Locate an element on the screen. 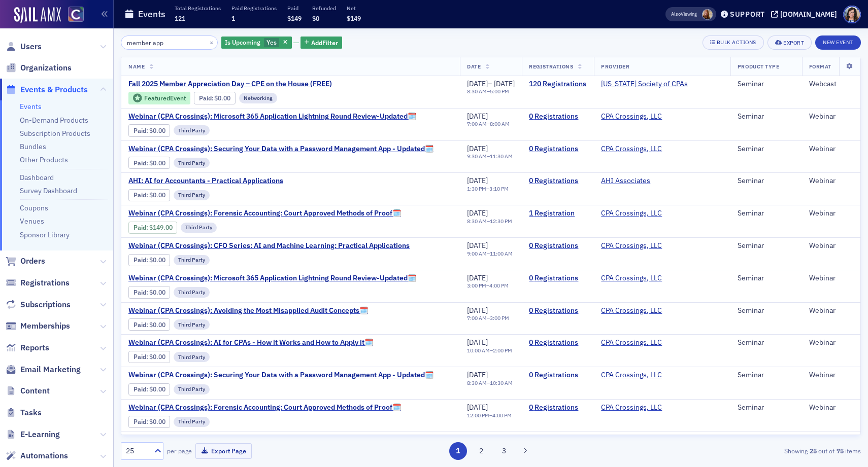 The width and height of the screenshot is (868, 467). span: Subscriptions is located at coordinates (45, 305).